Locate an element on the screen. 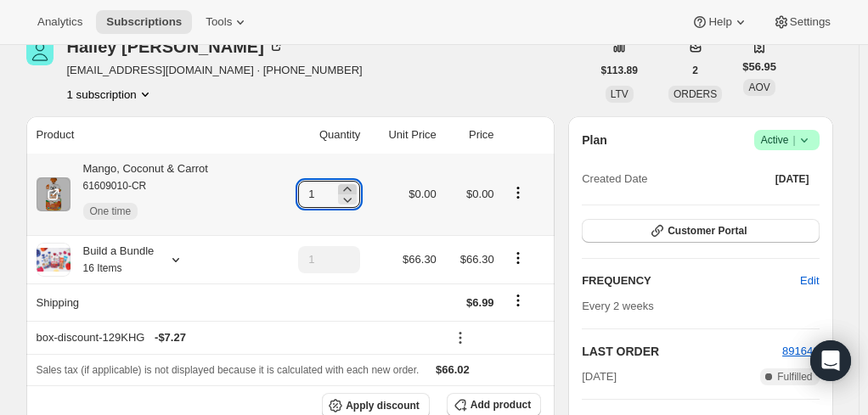  th: Unit Price is located at coordinates (402, 135).